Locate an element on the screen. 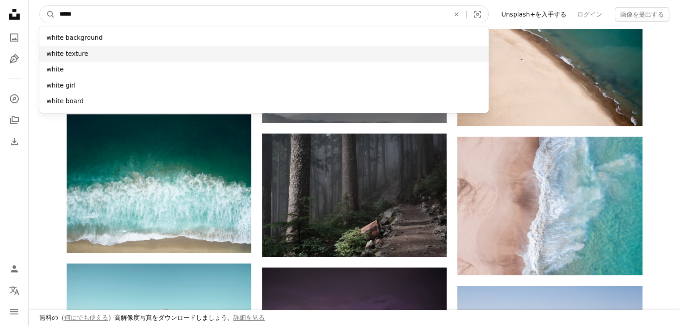  button: 言語 is located at coordinates (14, 291).